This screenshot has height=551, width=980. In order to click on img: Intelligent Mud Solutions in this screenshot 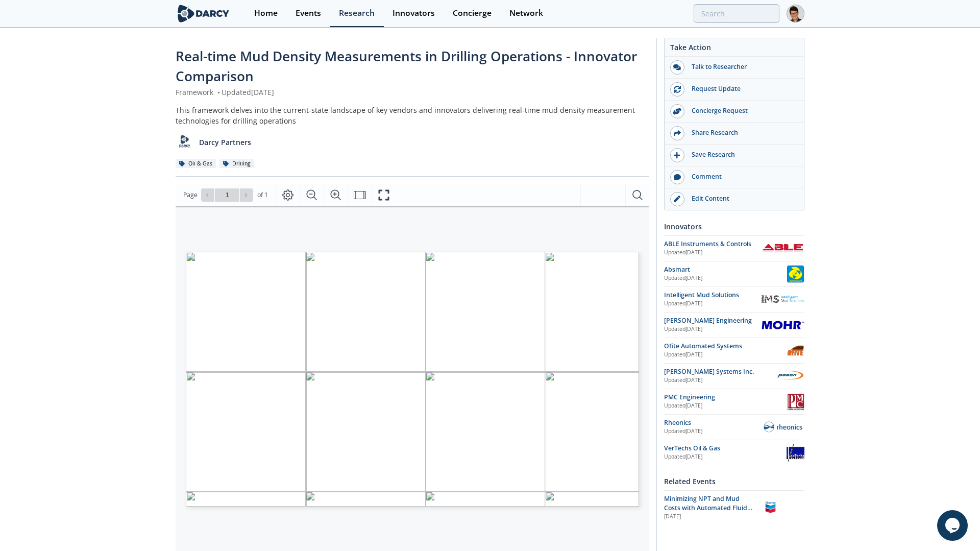, I will do `click(783, 299)`.